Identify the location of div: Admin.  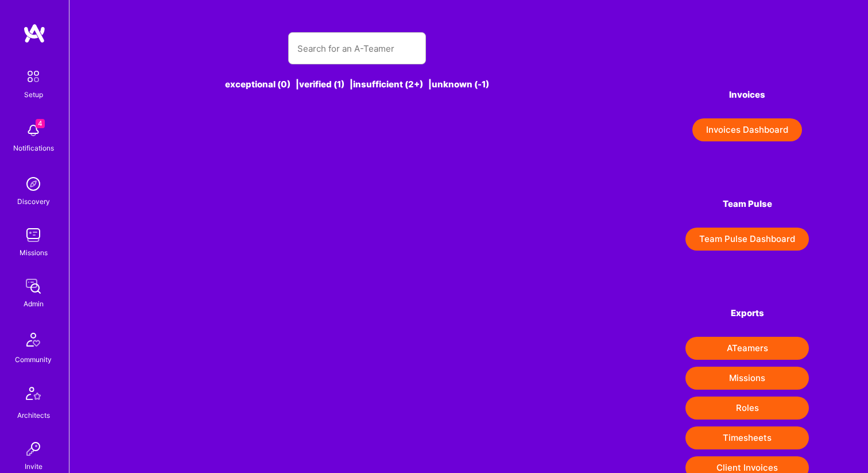
(33, 303).